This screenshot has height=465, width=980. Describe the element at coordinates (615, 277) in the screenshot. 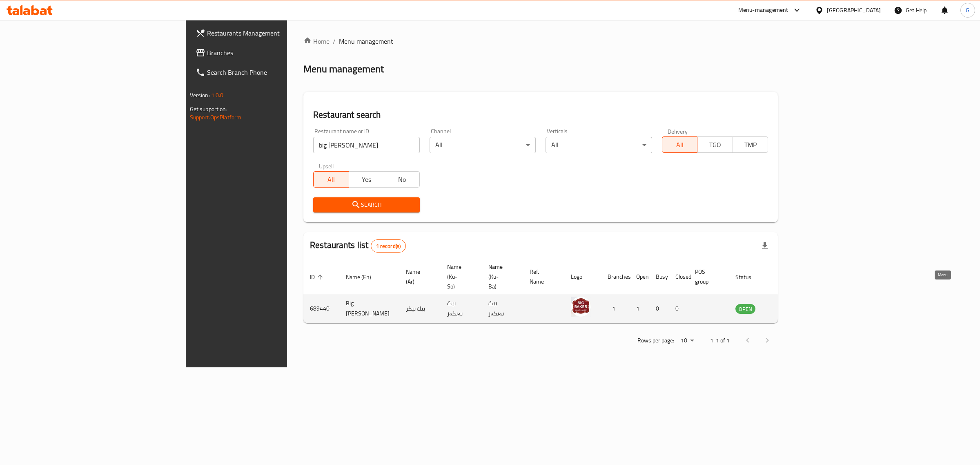

I see `th: Branches` at that location.